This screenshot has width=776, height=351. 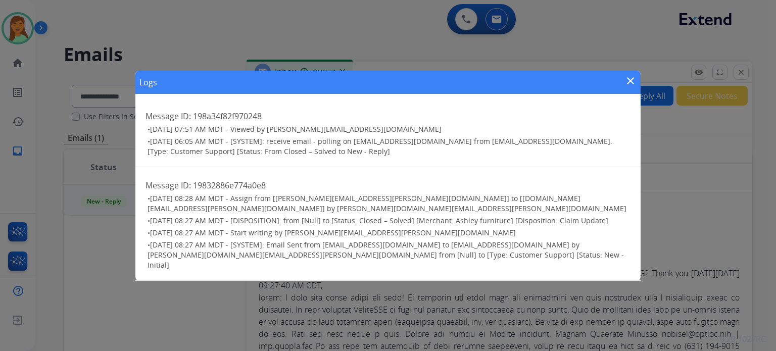 I want to click on h1: Logs, so click(x=148, y=82).